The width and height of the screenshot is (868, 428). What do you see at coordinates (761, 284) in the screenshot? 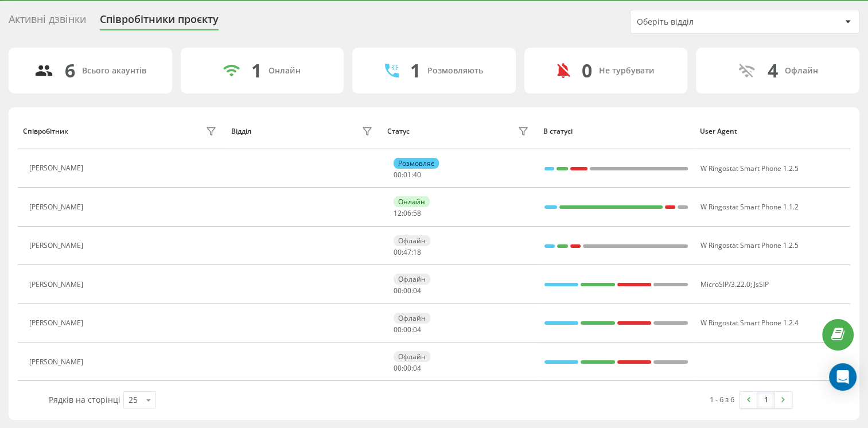
I see `span: JsSIP` at bounding box center [761, 284].